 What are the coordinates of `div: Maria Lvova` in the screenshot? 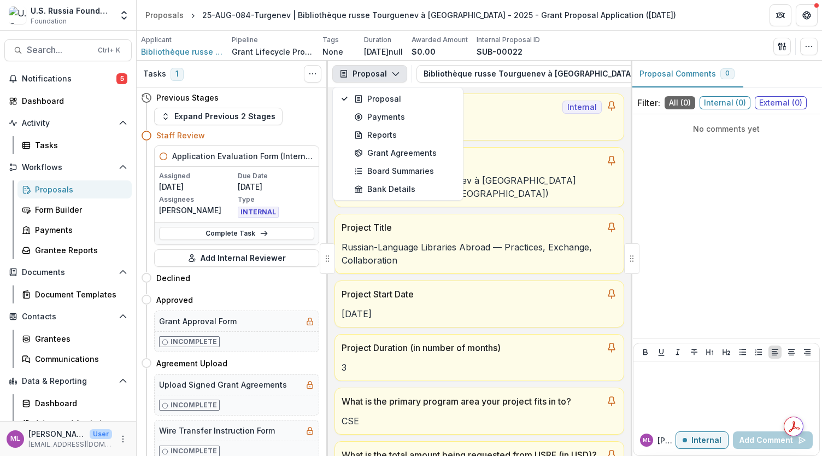 It's located at (647, 440).